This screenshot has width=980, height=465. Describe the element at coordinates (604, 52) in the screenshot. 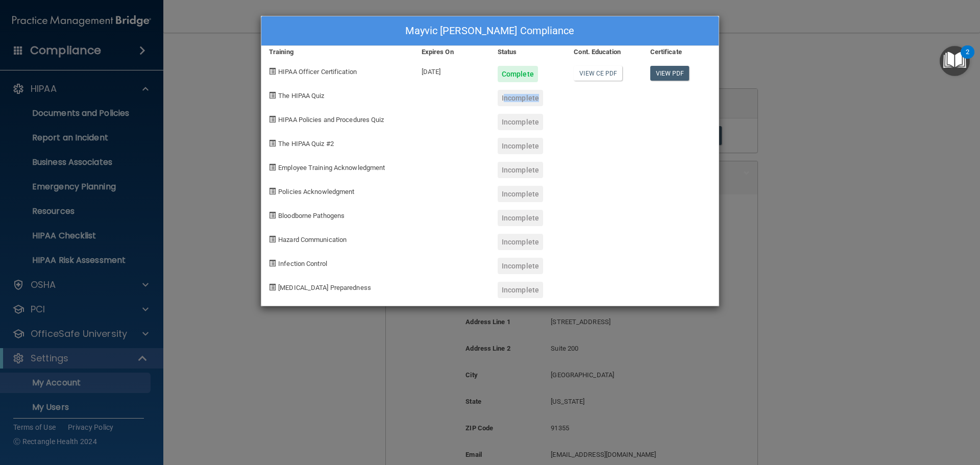

I see `div: Cont. Education` at that location.